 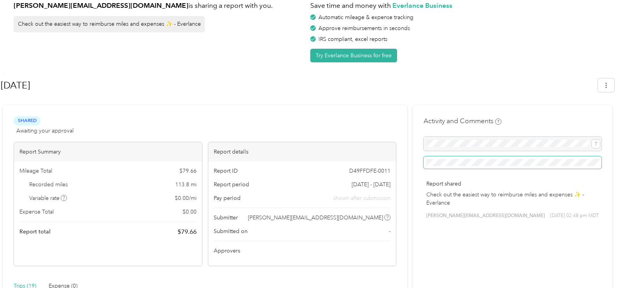 I want to click on span: Mileage Total, so click(x=36, y=170).